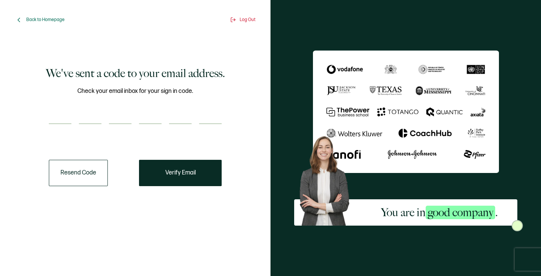 This screenshot has width=541, height=276. What do you see at coordinates (78, 173) in the screenshot?
I see `button: Resend Code` at bounding box center [78, 173].